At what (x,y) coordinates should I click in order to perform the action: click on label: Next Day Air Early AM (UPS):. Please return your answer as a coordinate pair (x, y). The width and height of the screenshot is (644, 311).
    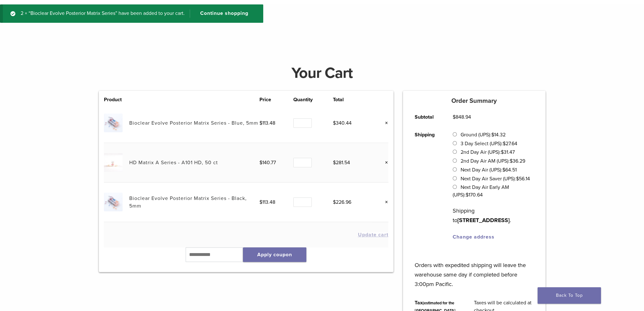
    Looking at the image, I should click on (480, 191).